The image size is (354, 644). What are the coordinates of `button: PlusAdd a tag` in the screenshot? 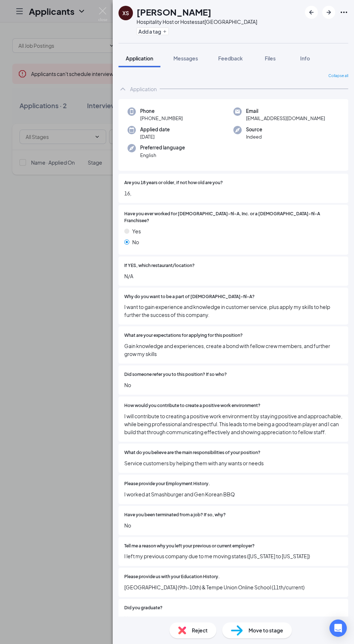 It's located at (152, 31).